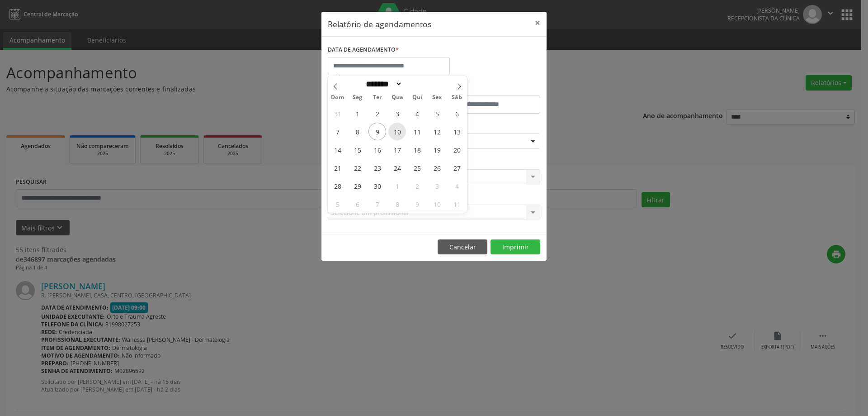 The image size is (868, 416). What do you see at coordinates (337, 204) in the screenshot?
I see `span: Outubro 5, 2025` at bounding box center [337, 204].